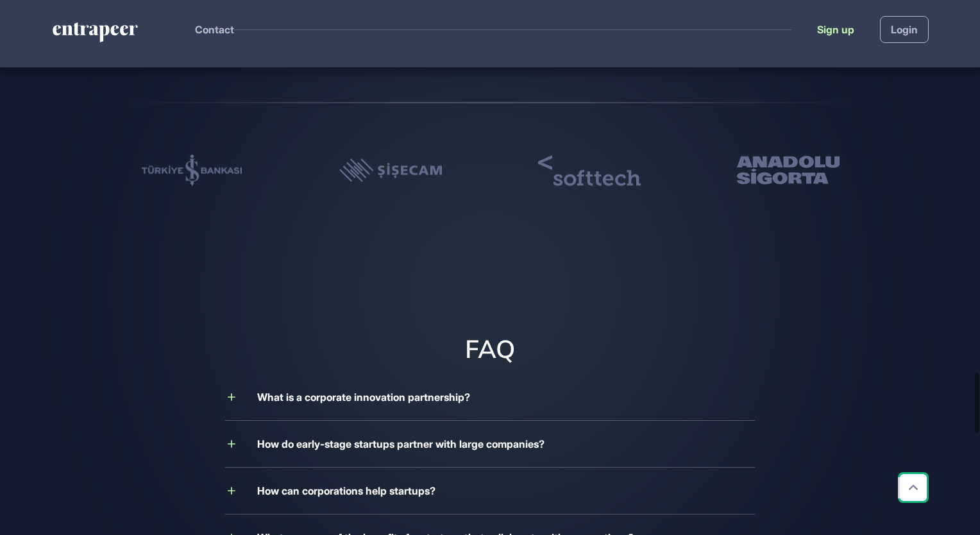  I want to click on p: How can corporations help startups?, so click(347, 491).